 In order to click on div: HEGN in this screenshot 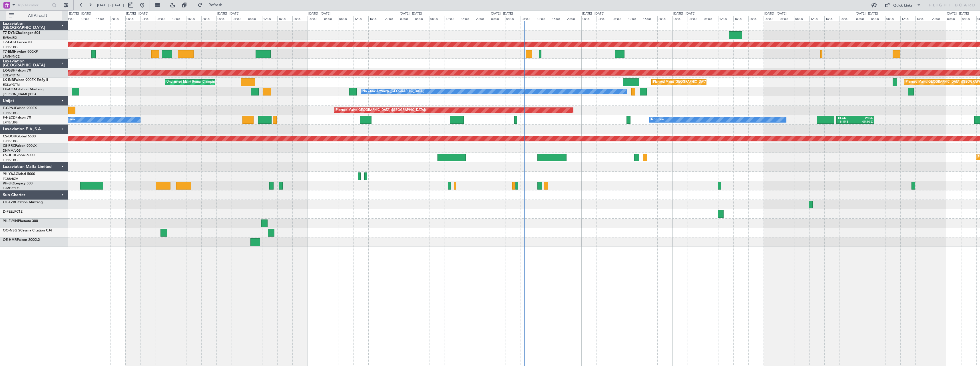, I will do `click(847, 118)`.